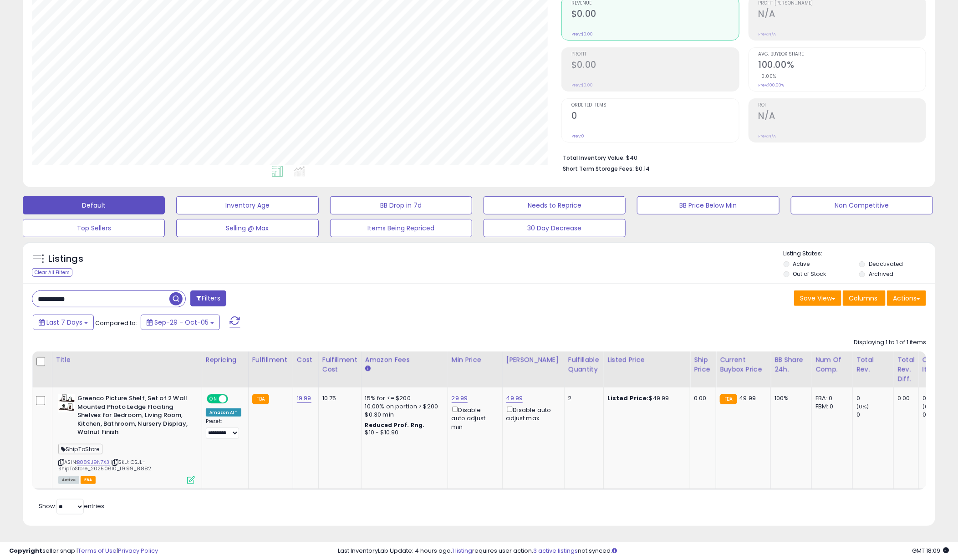  What do you see at coordinates (864, 298) in the screenshot?
I see `button: Columns` at bounding box center [864, 298].